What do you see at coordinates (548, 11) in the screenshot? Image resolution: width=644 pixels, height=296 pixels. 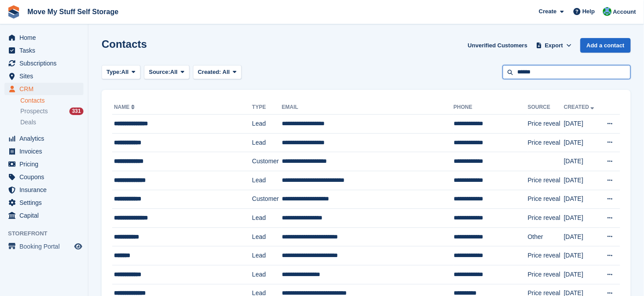 I see `span: Create` at bounding box center [548, 11].